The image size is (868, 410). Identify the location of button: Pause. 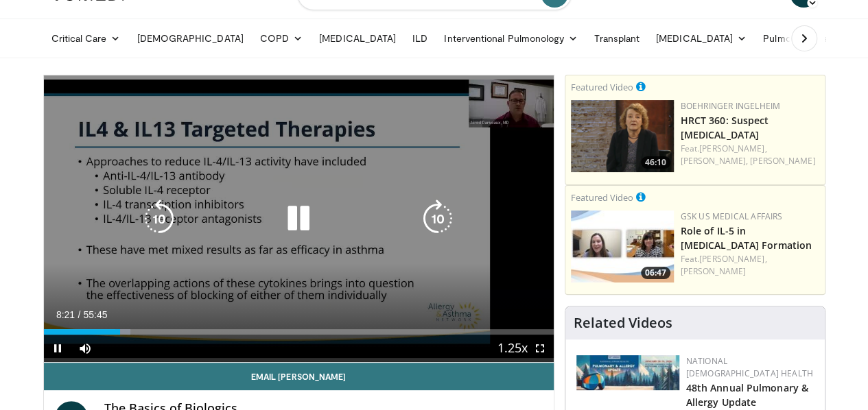
(58, 348).